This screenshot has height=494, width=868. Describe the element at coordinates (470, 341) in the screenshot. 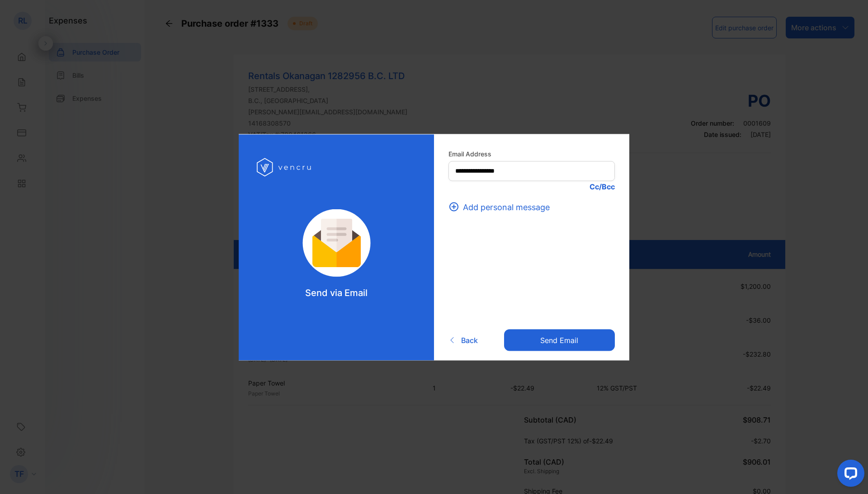

I see `span: Back` at that location.